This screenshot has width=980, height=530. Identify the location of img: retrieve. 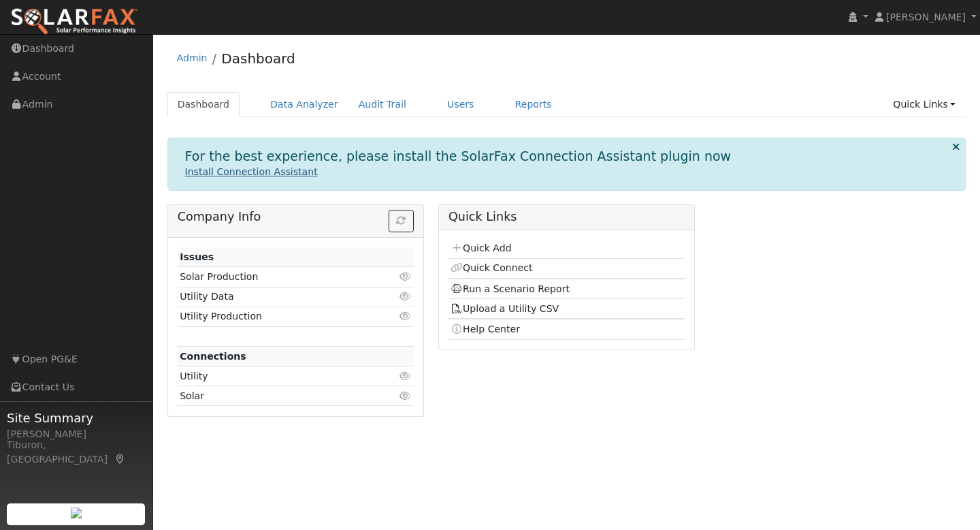
(76, 513).